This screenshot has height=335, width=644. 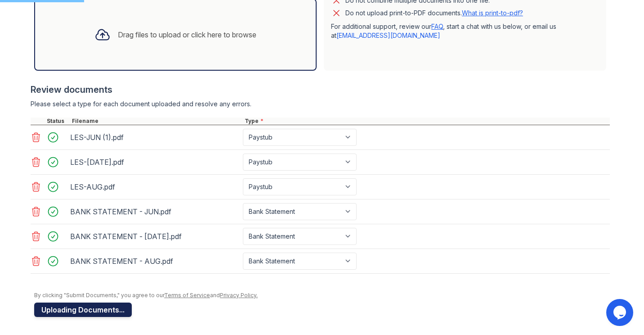 What do you see at coordinates (155, 186) in the screenshot?
I see `div: LES-AUG.pdf` at bounding box center [155, 186].